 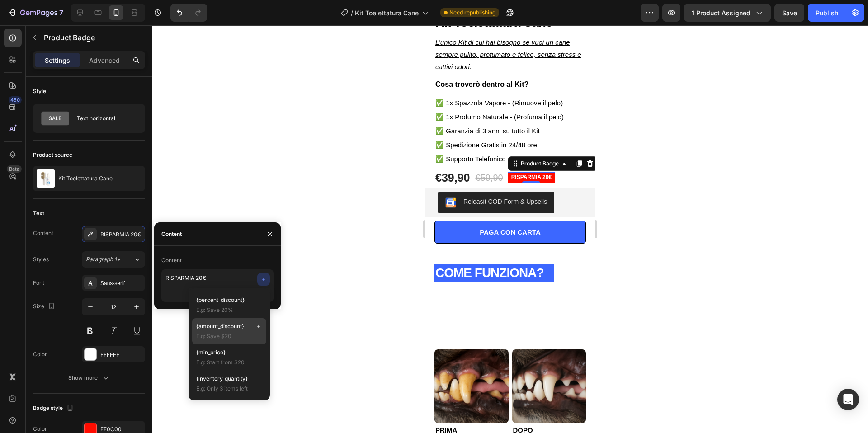 I want to click on button: Show more, so click(x=89, y=378).